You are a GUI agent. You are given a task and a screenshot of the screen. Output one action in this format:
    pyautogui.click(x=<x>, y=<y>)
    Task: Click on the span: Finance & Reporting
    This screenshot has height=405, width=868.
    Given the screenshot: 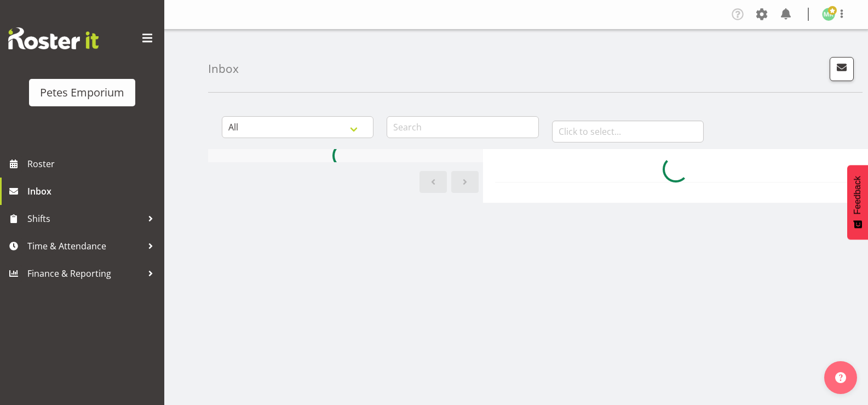 What is the action you would take?
    pyautogui.click(x=85, y=274)
    